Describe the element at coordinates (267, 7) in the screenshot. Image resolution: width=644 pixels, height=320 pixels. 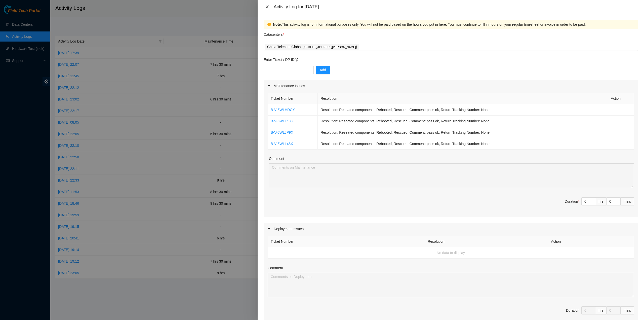
I see `button: Close` at that location.